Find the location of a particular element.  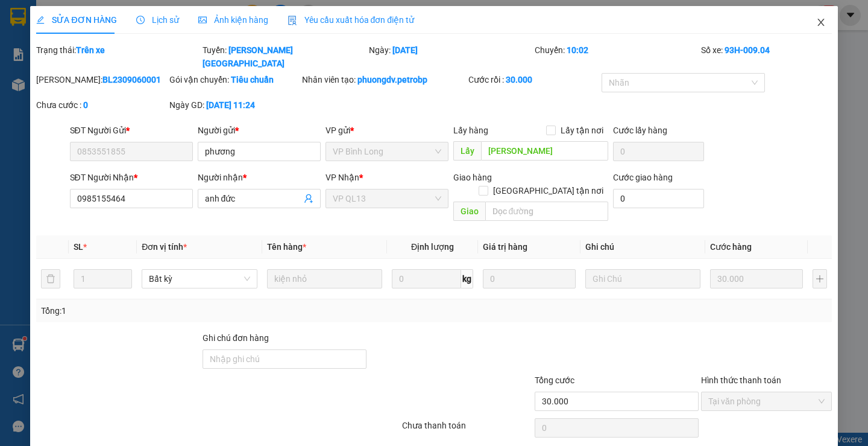

span: Lấy hàng is located at coordinates (471, 131).